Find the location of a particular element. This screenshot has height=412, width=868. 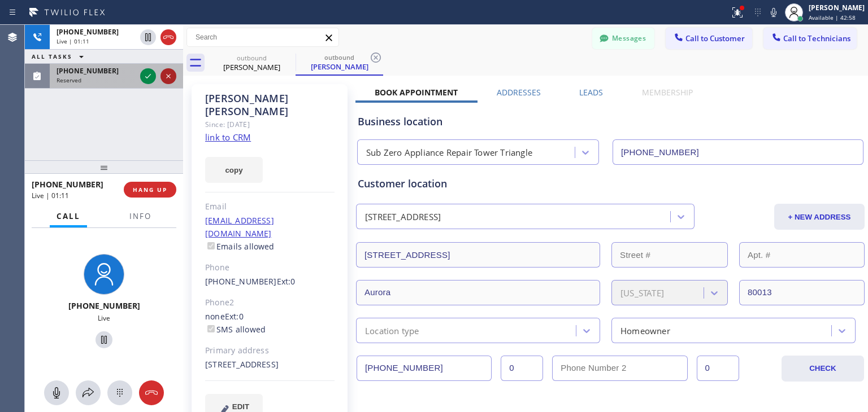

div: Customer location is located at coordinates (610, 184).